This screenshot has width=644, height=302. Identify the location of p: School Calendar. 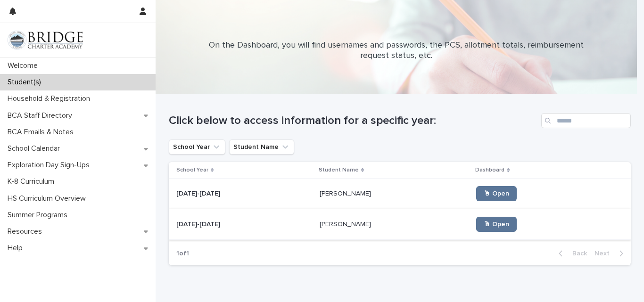
(35, 148).